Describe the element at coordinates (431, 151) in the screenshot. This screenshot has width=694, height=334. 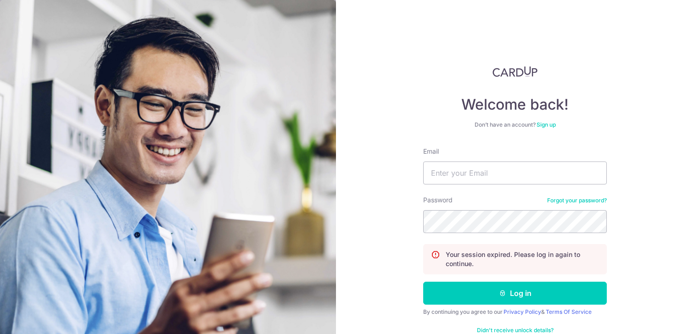
I see `label: Email` at that location.